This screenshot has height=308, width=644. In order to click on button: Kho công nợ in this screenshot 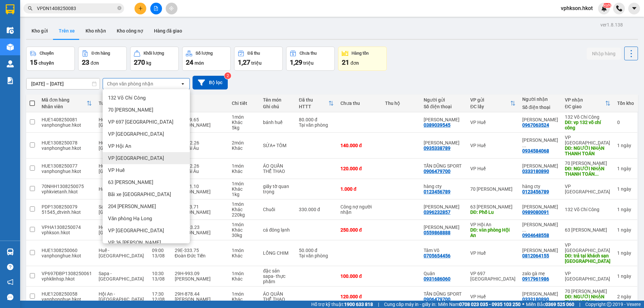, I will do `click(130, 31)`.